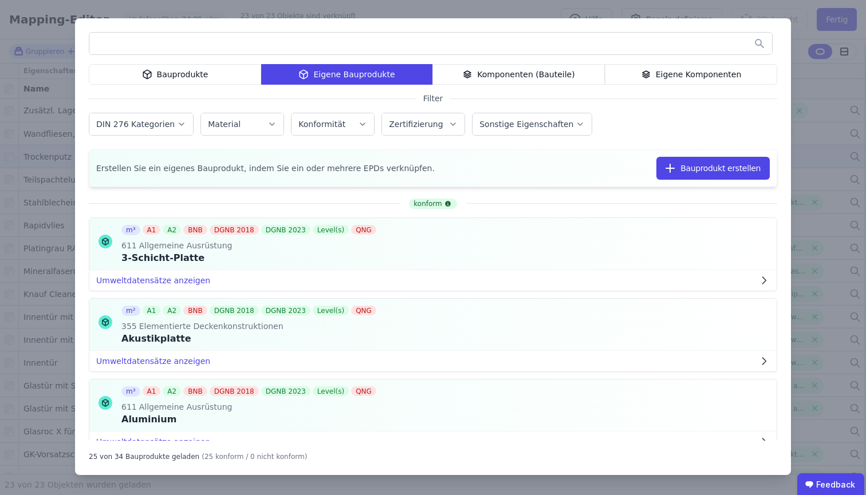 The image size is (866, 495). I want to click on label: Konformität, so click(323, 124).